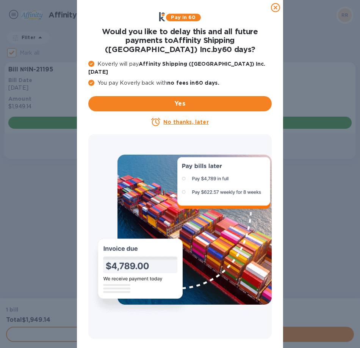  Describe the element at coordinates (193, 83) in the screenshot. I see `b: no fees in 60 days .` at that location.